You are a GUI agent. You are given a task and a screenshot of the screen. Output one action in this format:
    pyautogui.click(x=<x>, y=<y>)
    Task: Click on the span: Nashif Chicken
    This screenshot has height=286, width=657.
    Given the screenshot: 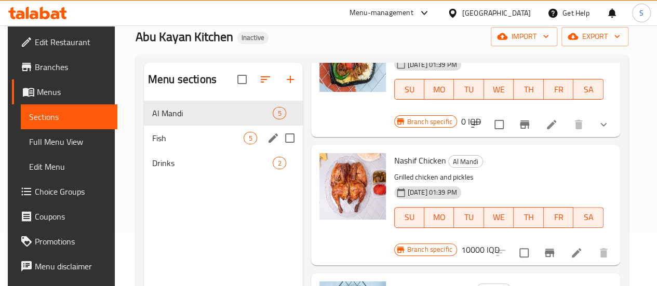 What is the action you would take?
    pyautogui.click(x=420, y=160)
    